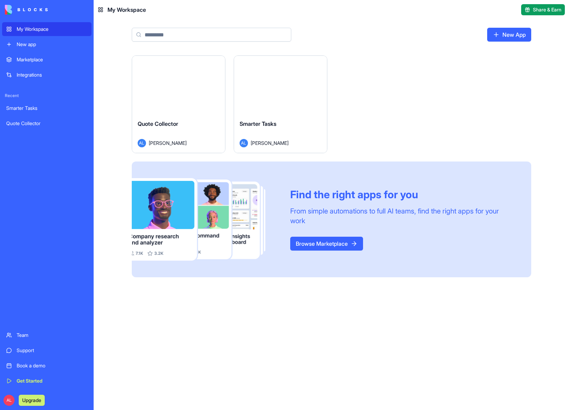  What do you see at coordinates (52, 75) in the screenshot?
I see `div: Integrations` at bounding box center [52, 75].